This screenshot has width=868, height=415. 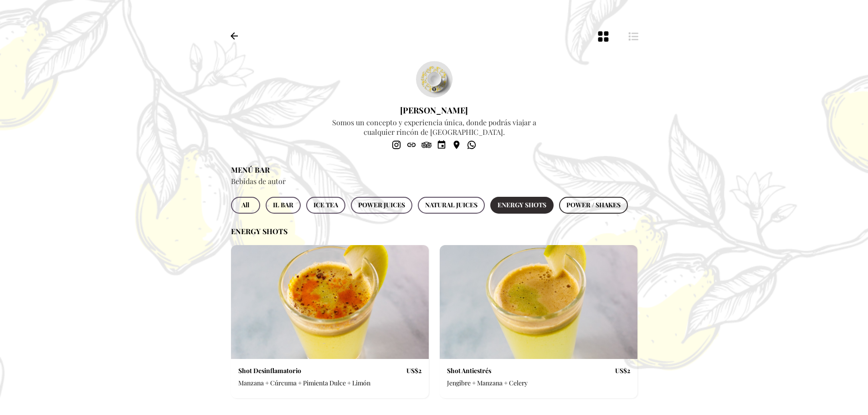 I want to click on h3: ENERGY SHOTS, so click(x=434, y=231).